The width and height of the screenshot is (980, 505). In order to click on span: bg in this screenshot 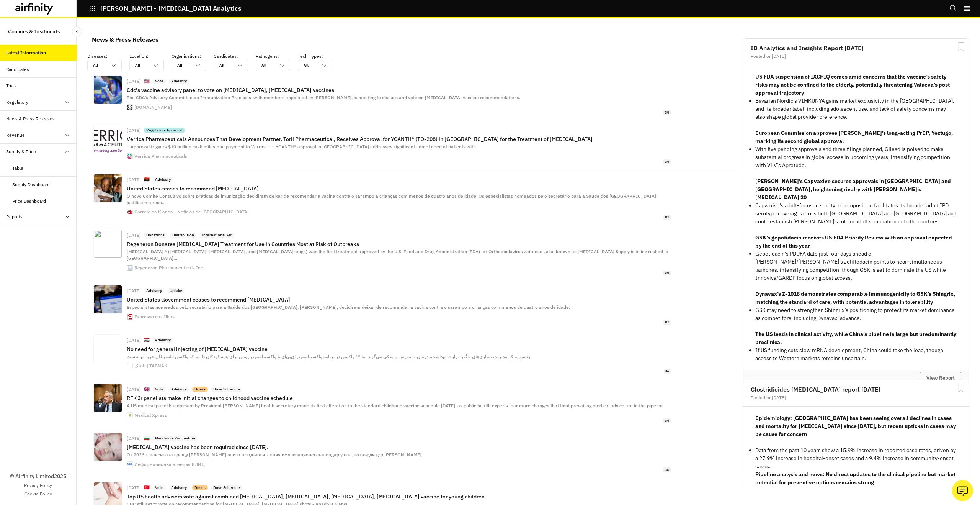, I will do `click(667, 469)`.